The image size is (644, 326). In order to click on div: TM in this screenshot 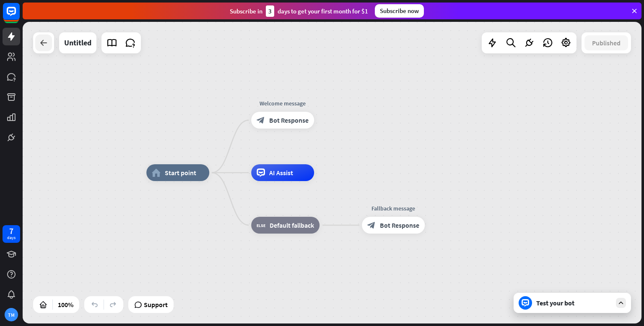, I will do `click(11, 315)`.